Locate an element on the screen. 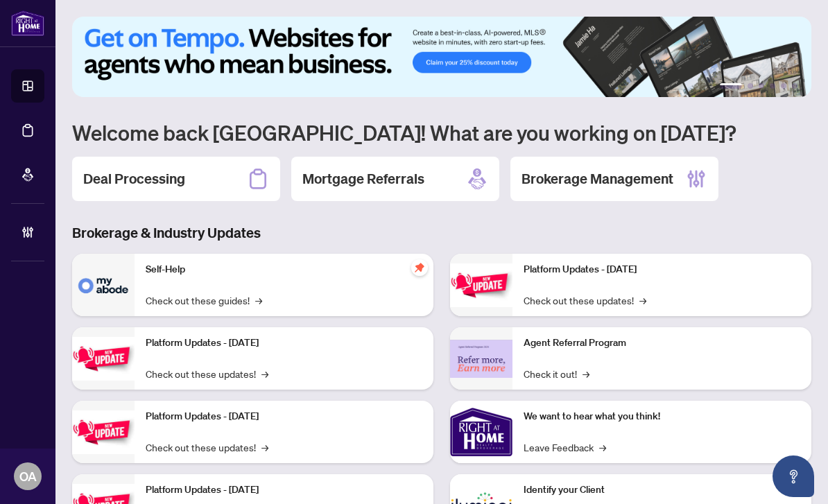  h2: Mortgage Referrals is located at coordinates (364, 179).